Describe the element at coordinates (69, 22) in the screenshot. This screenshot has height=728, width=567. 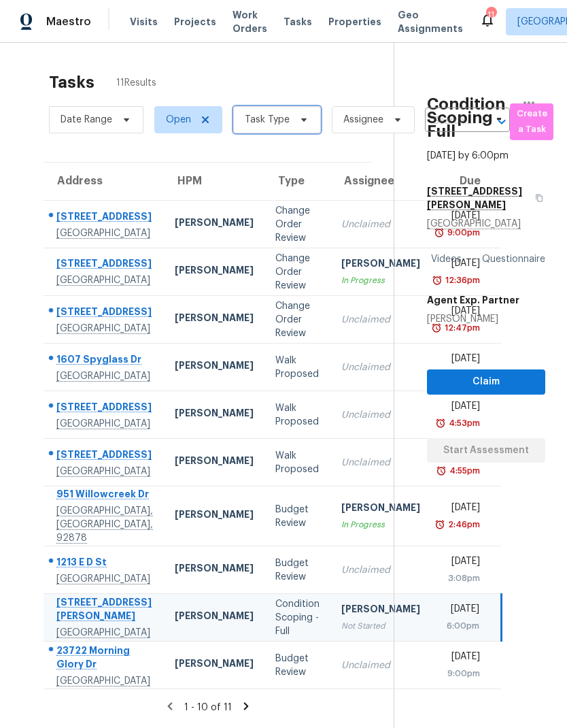
I see `span: Maestro` at that location.